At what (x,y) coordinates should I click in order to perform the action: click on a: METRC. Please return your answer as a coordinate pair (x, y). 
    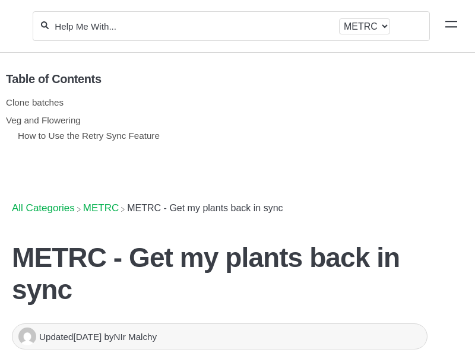
    Looking at the image, I should click on (101, 208).